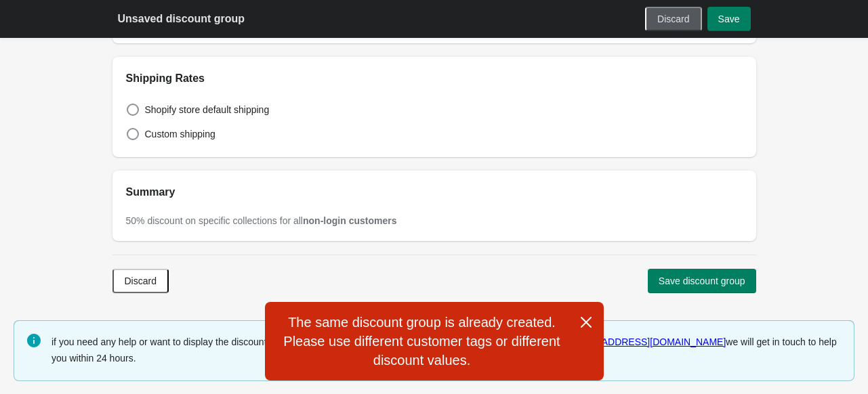 The width and height of the screenshot is (868, 394). Describe the element at coordinates (203, 221) in the screenshot. I see `span: 50 % discount on specific collections` at that location.